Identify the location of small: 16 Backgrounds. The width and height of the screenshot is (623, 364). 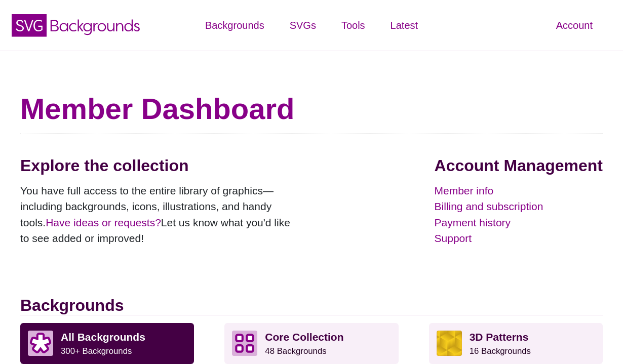
(499, 351).